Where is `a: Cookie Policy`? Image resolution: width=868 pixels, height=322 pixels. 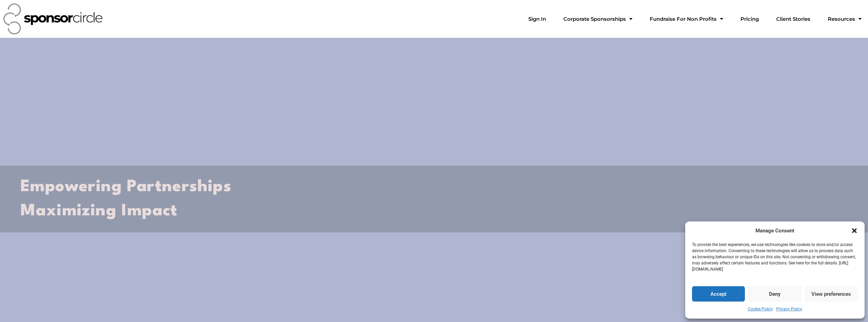
a: Cookie Policy is located at coordinates (760, 310).